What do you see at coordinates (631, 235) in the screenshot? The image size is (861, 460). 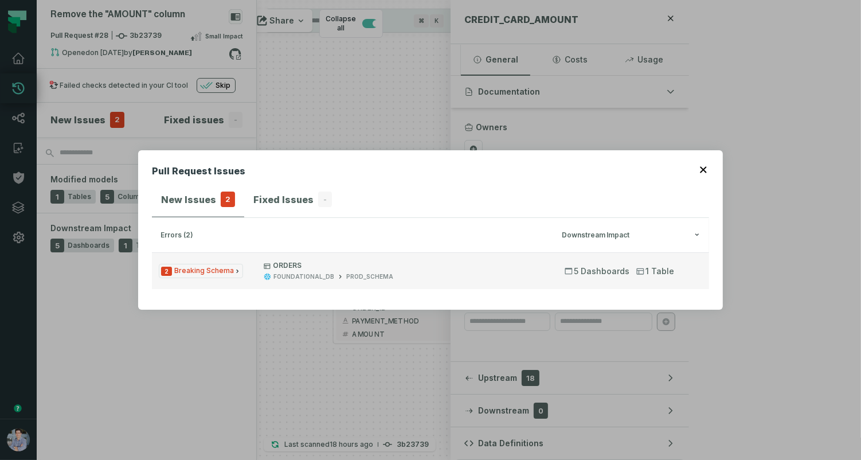 I see `div: Downstream Impact` at bounding box center [631, 235].